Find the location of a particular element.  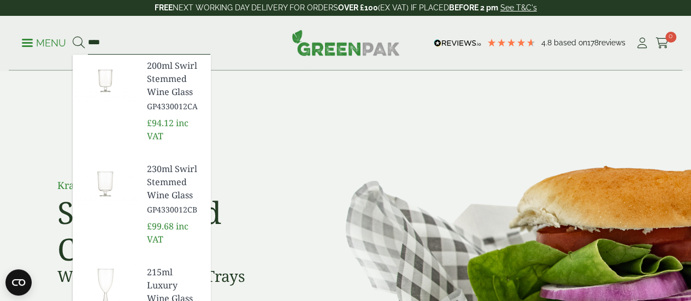

p: Kraft Burger Tray is located at coordinates (180, 185).